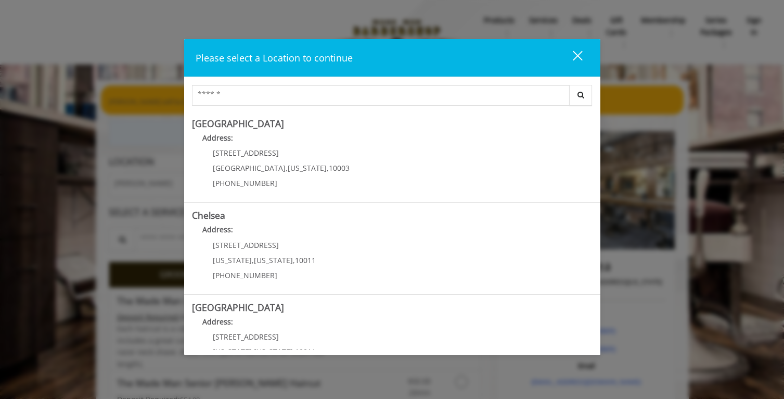 The width and height of the screenshot is (784, 399). Describe the element at coordinates (381, 95) in the screenshot. I see `input: Search Center` at that location.